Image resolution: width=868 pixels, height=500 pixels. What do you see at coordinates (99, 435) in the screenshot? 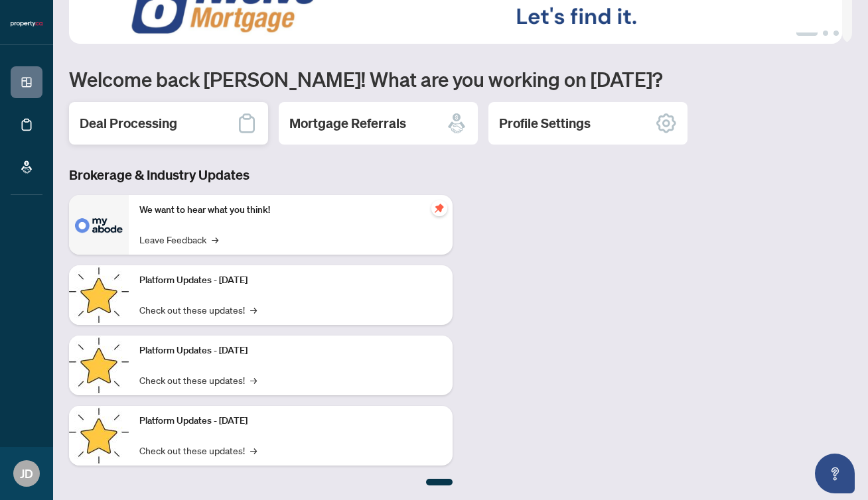
I see `img: Platform Updates - June 23, 2025` at bounding box center [99, 435].